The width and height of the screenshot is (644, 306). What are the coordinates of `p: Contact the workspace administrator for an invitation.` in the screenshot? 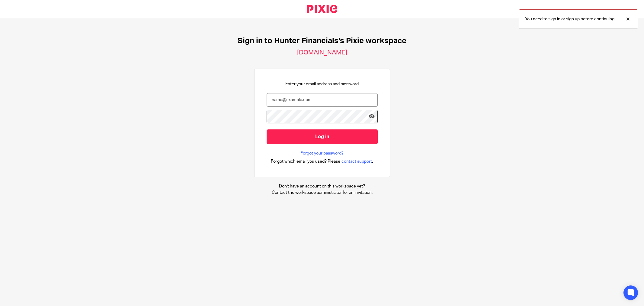 It's located at (322, 193).